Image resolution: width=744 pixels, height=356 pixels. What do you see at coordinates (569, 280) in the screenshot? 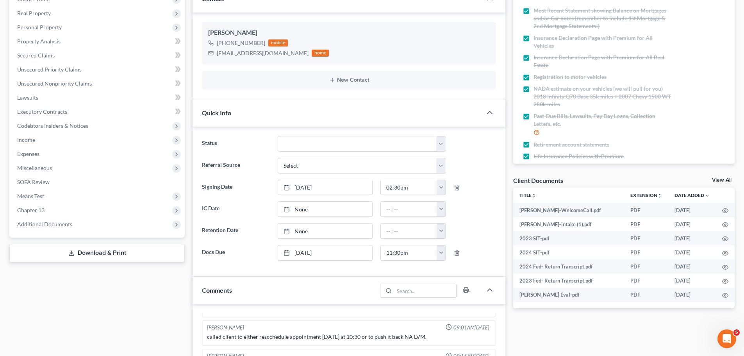
I see `td: 2023 Fed- Return Transcript.pdf` at bounding box center [569, 280].